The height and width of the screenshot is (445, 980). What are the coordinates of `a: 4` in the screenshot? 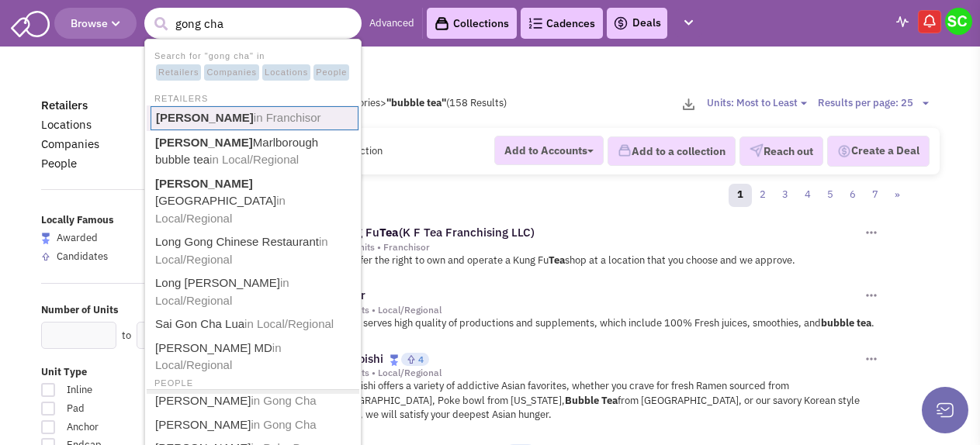 It's located at (807, 196).